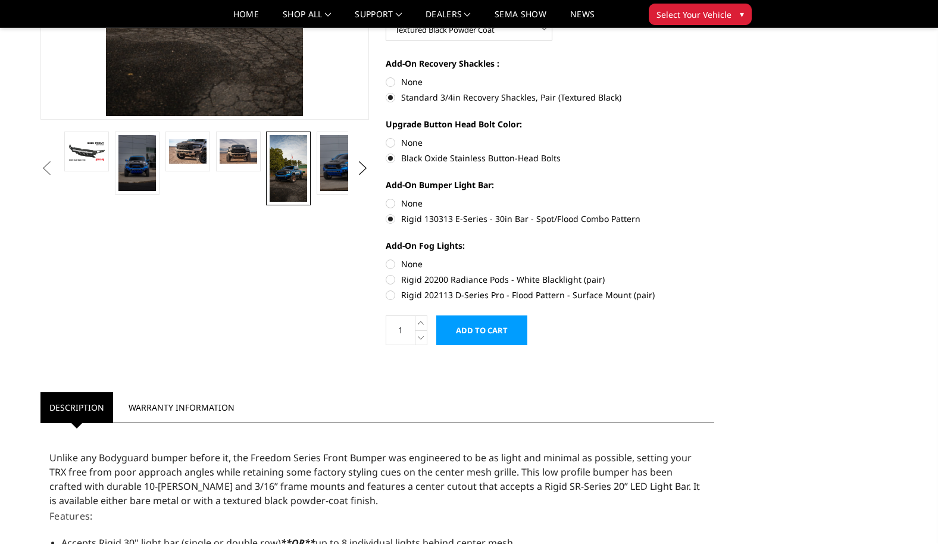  I want to click on div: Chat Widget, so click(909, 516).